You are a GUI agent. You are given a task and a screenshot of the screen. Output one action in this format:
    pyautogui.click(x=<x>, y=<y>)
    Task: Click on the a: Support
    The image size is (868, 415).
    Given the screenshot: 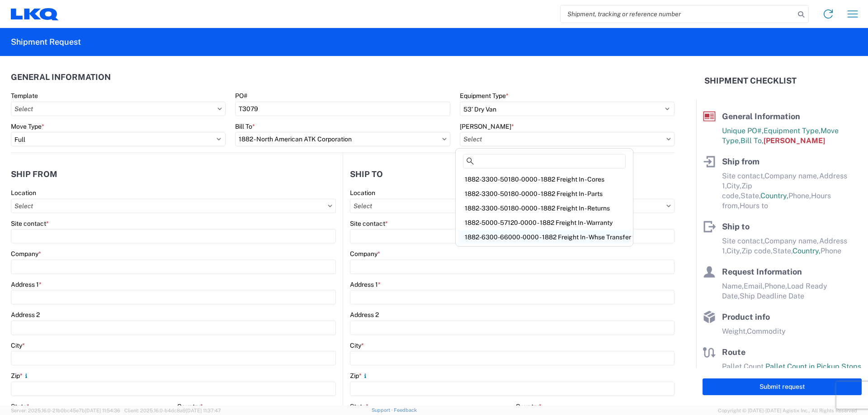 What is the action you would take?
    pyautogui.click(x=383, y=410)
    